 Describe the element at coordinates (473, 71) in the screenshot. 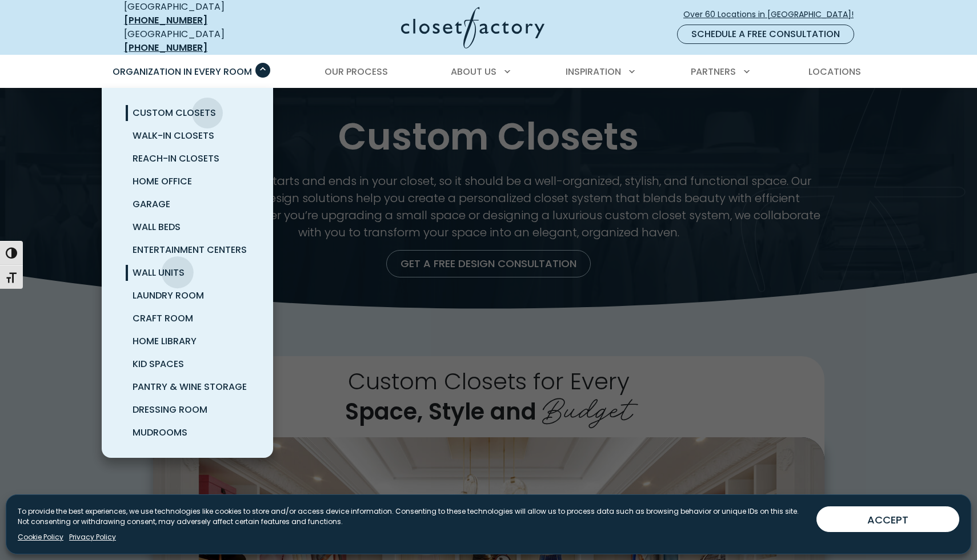

I see `span: About Us` at that location.